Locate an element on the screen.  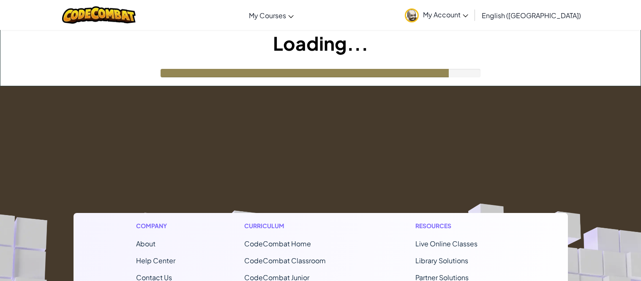
a: CodeCombat Classroom is located at coordinates (285, 260).